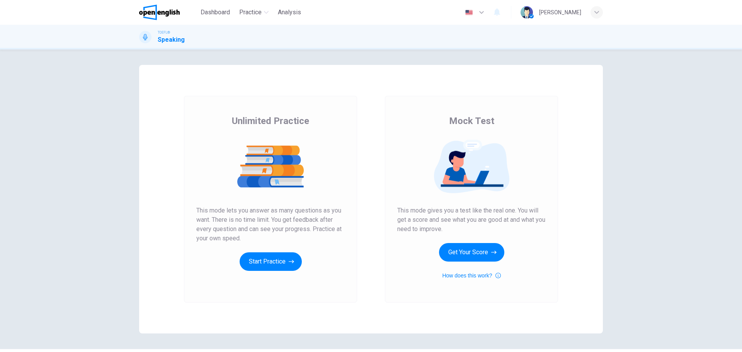 Image resolution: width=742 pixels, height=352 pixels. I want to click on button: How does this work?, so click(471, 276).